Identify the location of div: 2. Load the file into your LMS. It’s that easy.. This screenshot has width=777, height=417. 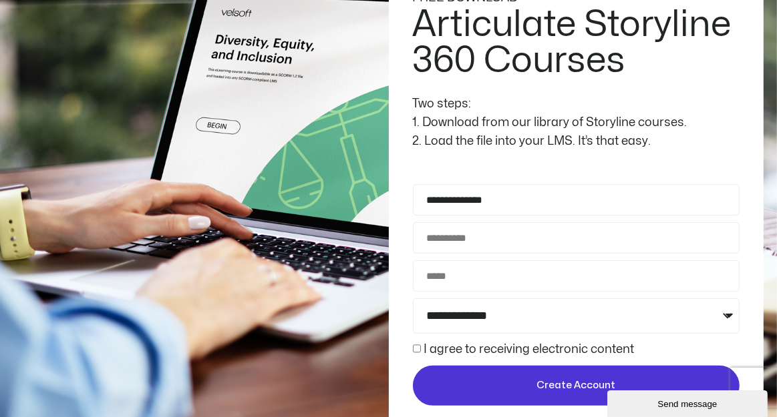
(576, 142).